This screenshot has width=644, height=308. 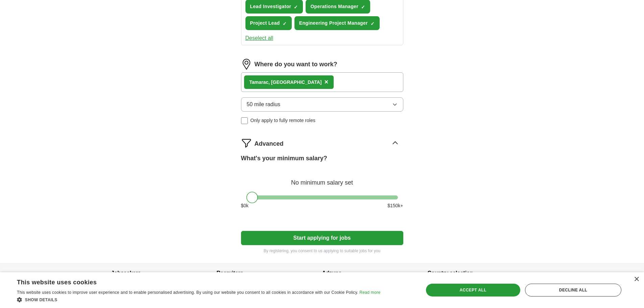 What do you see at coordinates (269, 144) in the screenshot?
I see `span: Advanced` at bounding box center [269, 144].